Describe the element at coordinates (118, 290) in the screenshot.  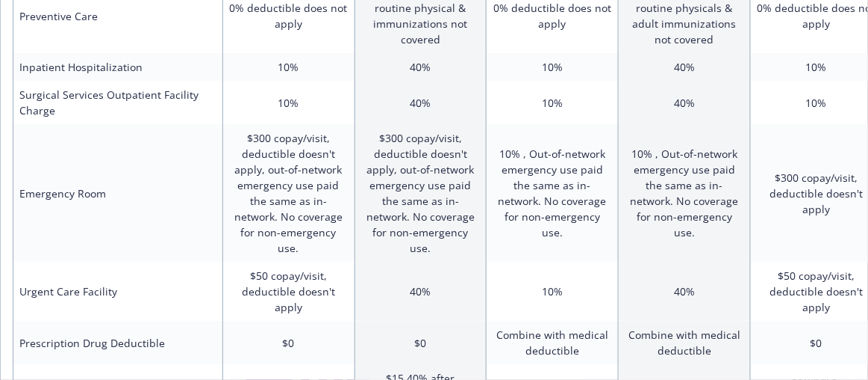
I see `td: Urgent Care Facility` at that location.